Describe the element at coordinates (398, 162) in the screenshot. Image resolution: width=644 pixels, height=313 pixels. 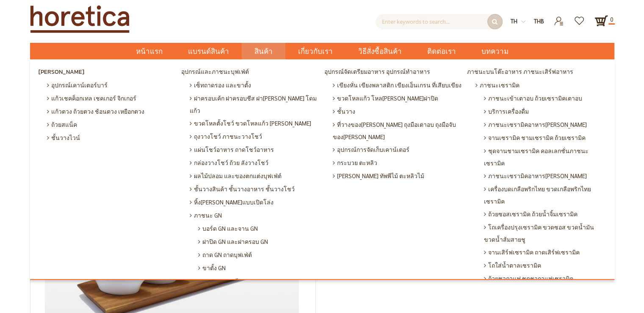
I see `a: กระบวย ตะหลิว` at that location.